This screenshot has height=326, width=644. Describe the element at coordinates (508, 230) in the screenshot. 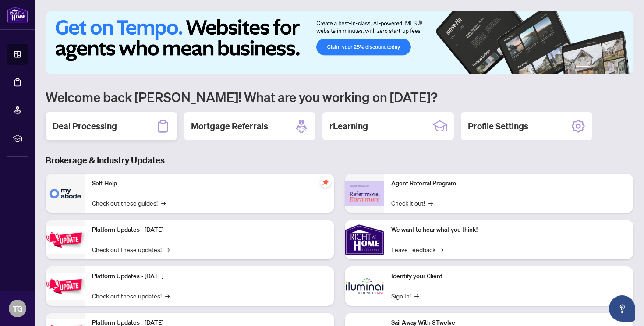

I see `p: We want to hear what you think!` at that location.